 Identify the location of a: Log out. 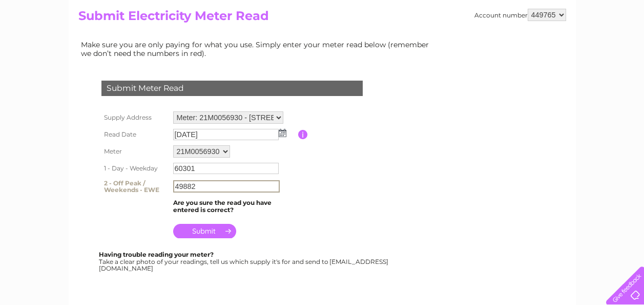
(623, 47).